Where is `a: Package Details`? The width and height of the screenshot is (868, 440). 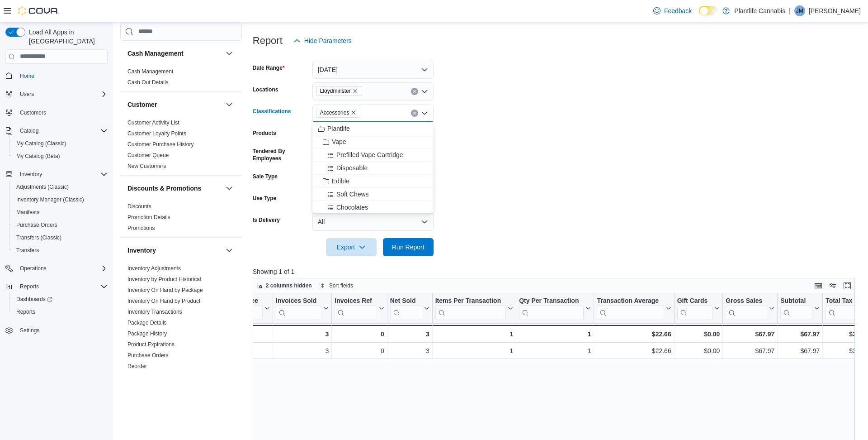 a: Package Details is located at coordinates (147, 323).